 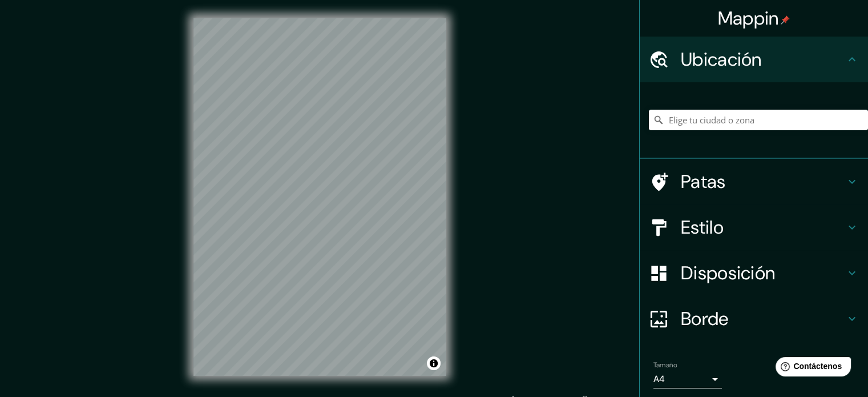 What do you see at coordinates (758, 120) in the screenshot?
I see `input: Elige tu ciudad o zona` at bounding box center [758, 120].